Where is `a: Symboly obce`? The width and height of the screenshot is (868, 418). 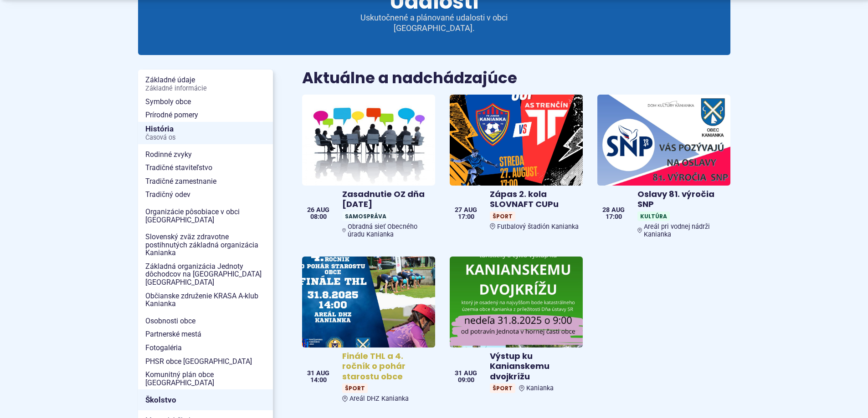
a: Symboly obce is located at coordinates (205, 102).